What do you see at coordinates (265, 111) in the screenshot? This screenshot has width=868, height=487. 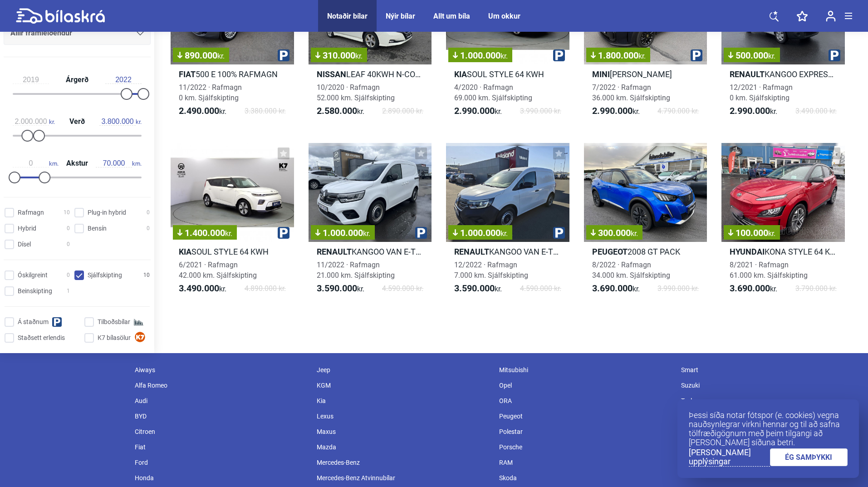 I see `span: 3.380.000 kr.` at bounding box center [265, 111].